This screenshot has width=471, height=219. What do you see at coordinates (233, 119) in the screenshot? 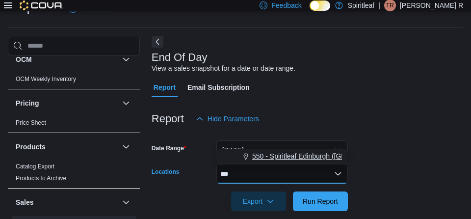
I see `span: Hide Parameters` at bounding box center [233, 119].